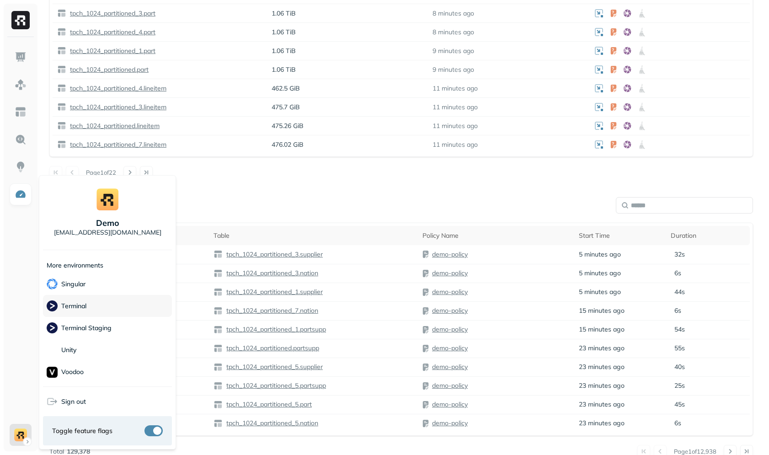 Image resolution: width=769 pixels, height=455 pixels. What do you see at coordinates (74, 401) in the screenshot?
I see `span: Sign out` at bounding box center [74, 401].